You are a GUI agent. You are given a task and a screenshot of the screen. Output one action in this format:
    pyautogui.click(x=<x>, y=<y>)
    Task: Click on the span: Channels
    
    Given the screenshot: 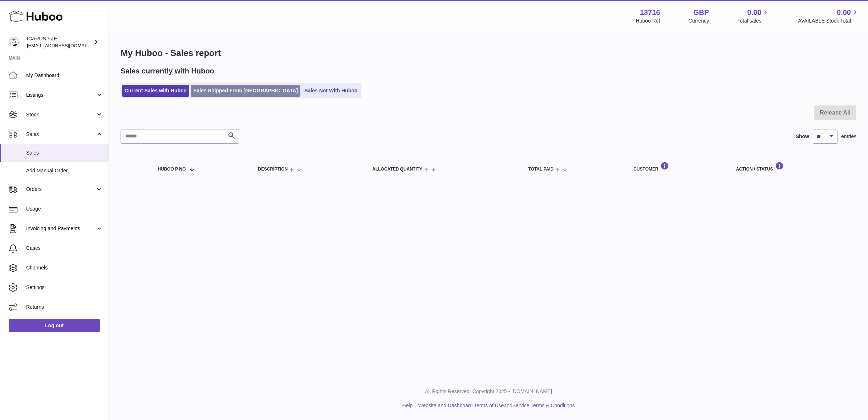 What is the action you would take?
    pyautogui.click(x=64, y=267)
    